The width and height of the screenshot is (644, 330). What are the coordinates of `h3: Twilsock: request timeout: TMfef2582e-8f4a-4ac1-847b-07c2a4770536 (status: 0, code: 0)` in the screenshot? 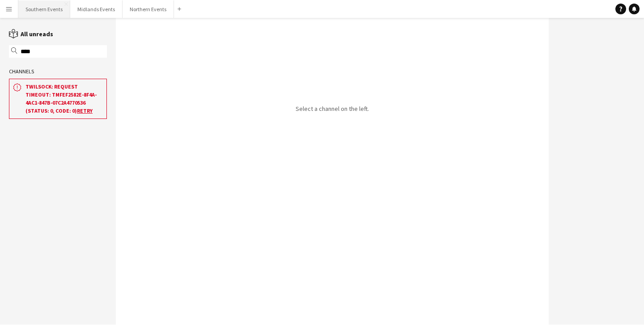 It's located at (64, 99).